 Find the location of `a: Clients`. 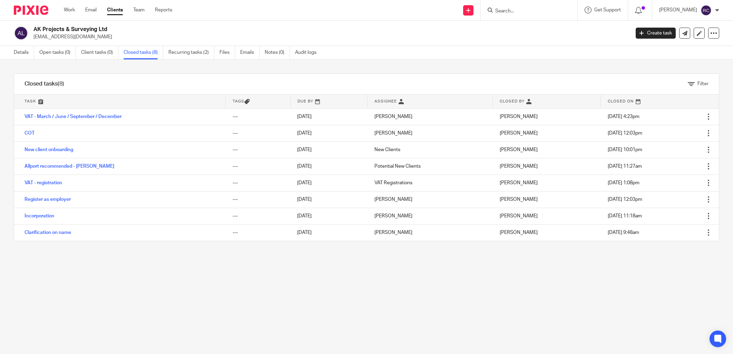

a: Clients is located at coordinates (115, 10).